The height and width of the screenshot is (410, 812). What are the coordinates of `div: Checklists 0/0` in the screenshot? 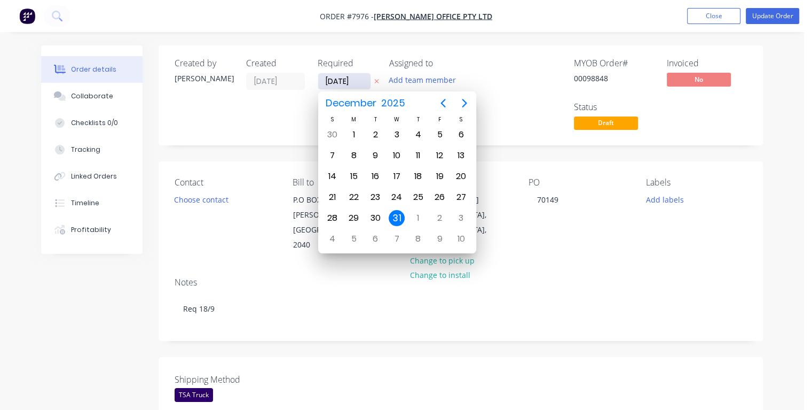 It's located at (95, 123).